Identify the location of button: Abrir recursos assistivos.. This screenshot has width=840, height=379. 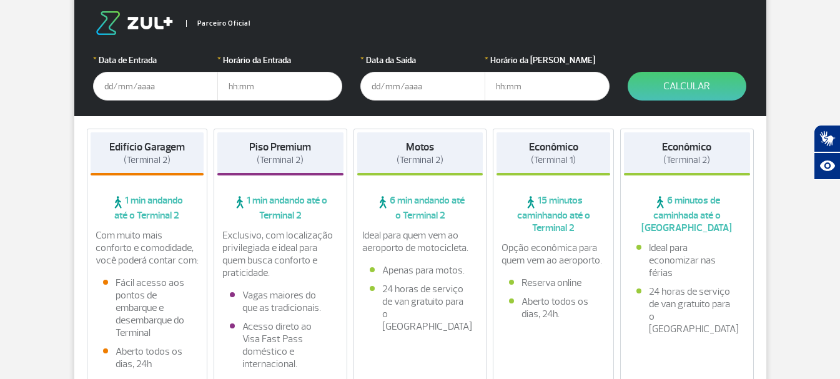
(827, 166).